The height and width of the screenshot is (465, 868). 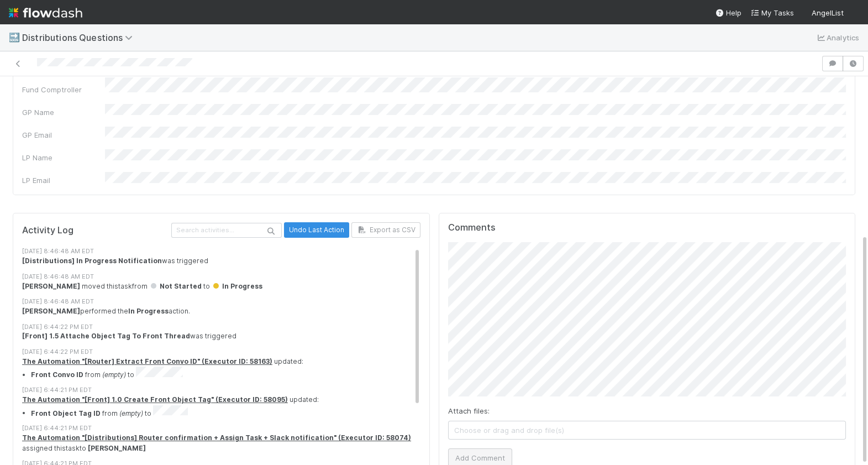 What do you see at coordinates (154, 399) in the screenshot?
I see `a: The Automation "[Front] 1.0 Create Front Object Tag" (Executor ID: 58095)` at bounding box center [154, 399].